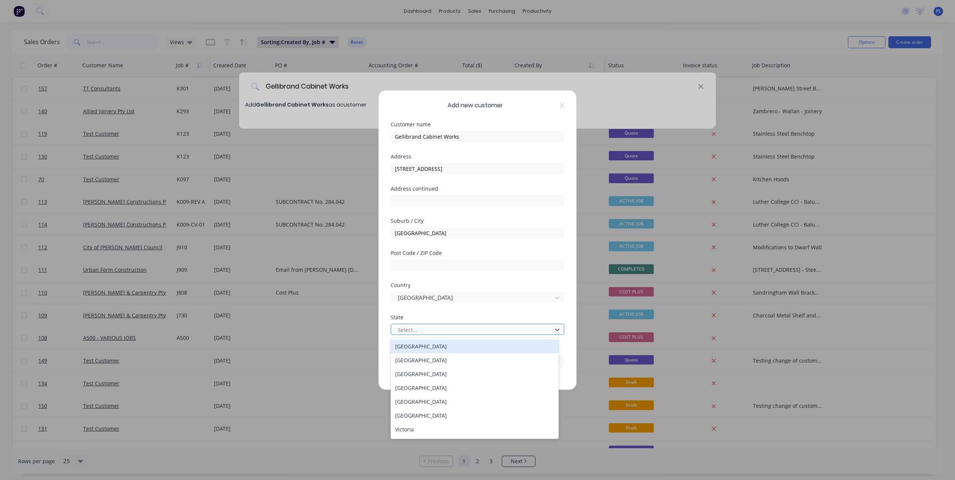 This screenshot has width=955, height=480. Describe the element at coordinates (477, 253) in the screenshot. I see `div: Post Code / ZIP Code` at that location.